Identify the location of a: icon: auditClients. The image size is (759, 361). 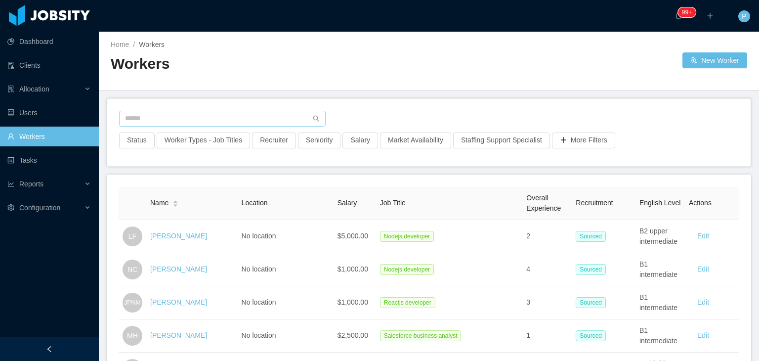
(49, 65).